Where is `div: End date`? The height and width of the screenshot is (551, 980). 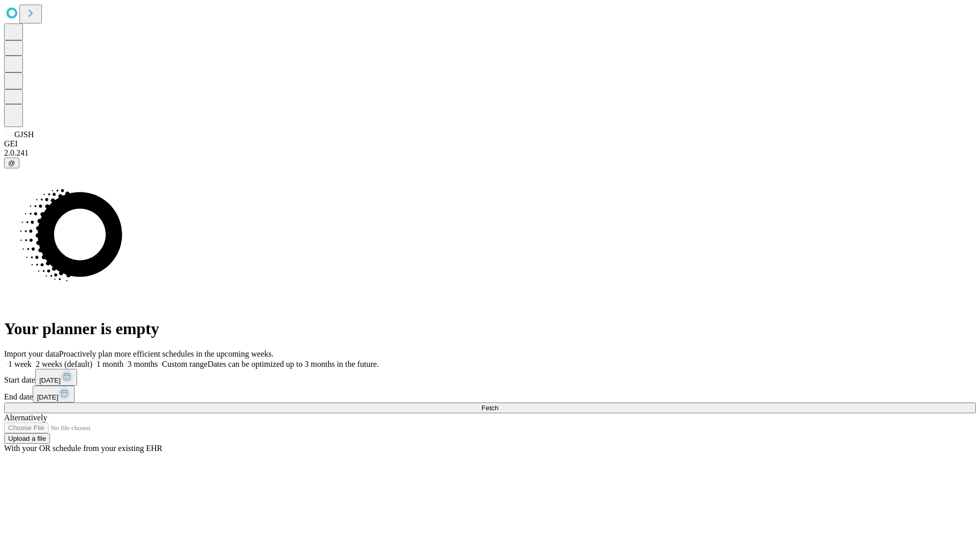 div: End date is located at coordinates (490, 394).